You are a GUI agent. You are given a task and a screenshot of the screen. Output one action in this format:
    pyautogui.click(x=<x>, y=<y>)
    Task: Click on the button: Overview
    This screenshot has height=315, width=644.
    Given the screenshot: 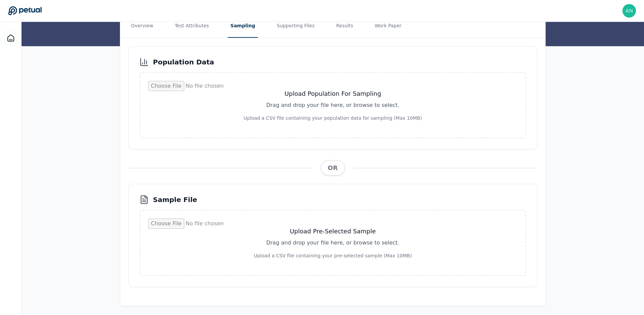 What is the action you would take?
    pyautogui.click(x=142, y=26)
    